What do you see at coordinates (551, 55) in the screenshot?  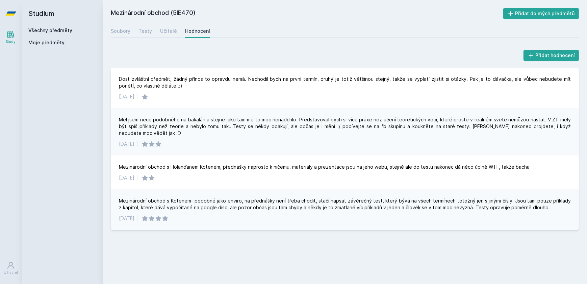 I see `a: Přidat hodnocení` at bounding box center [551, 55].